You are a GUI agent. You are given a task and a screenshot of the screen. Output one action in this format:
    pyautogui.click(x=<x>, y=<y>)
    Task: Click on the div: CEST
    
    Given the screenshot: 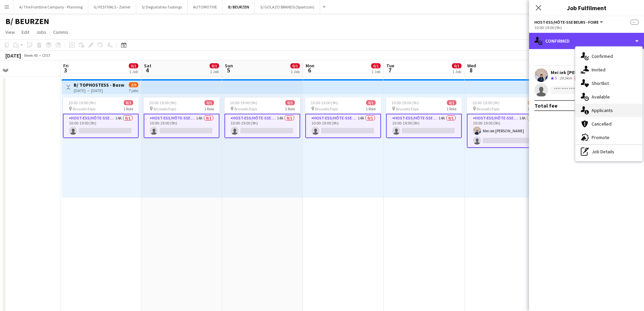 What is the action you would take?
    pyautogui.click(x=47, y=55)
    